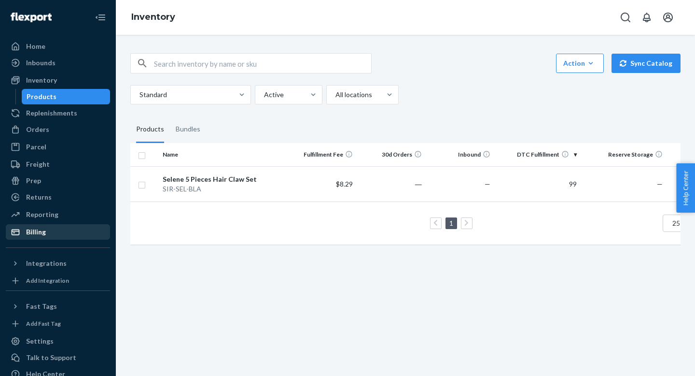  Describe the element at coordinates (36, 232) in the screenshot. I see `div: Billing` at that location.